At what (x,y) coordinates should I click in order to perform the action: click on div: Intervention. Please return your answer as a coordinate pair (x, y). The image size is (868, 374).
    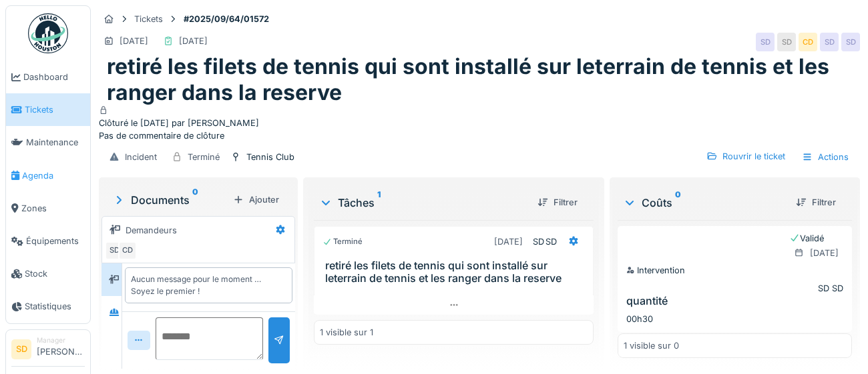
    Looking at the image, I should click on (734, 270).